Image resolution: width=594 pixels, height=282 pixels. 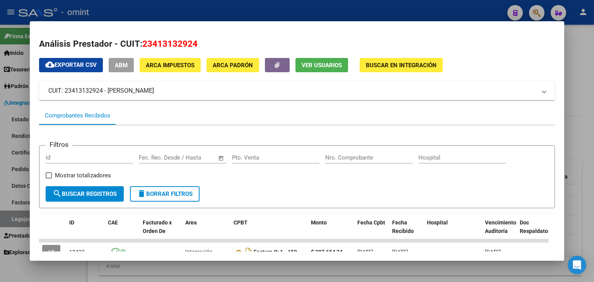 What do you see at coordinates (401, 65) in the screenshot?
I see `button: Buscar en Integración` at bounding box center [401, 65].